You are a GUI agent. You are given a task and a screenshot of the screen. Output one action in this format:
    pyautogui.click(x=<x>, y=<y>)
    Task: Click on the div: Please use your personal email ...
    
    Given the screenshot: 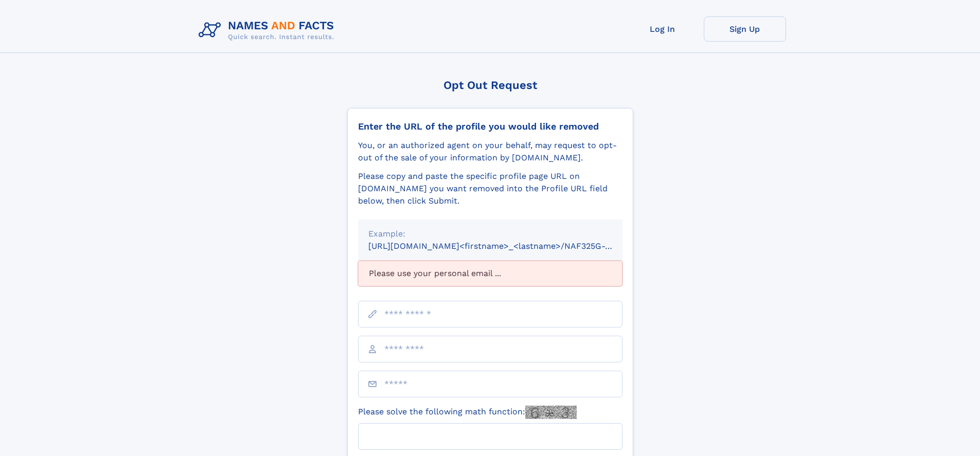 What is the action you would take?
    pyautogui.click(x=490, y=274)
    